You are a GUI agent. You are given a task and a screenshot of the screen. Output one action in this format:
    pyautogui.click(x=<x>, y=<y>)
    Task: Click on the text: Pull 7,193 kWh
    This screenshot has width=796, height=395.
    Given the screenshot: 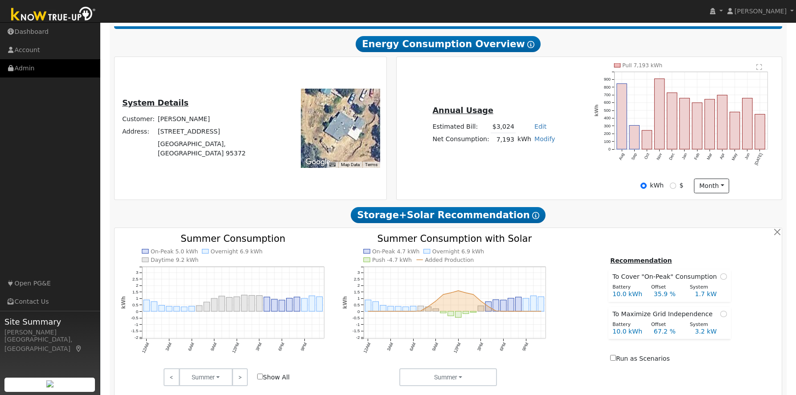 What is the action you would take?
    pyautogui.click(x=642, y=66)
    